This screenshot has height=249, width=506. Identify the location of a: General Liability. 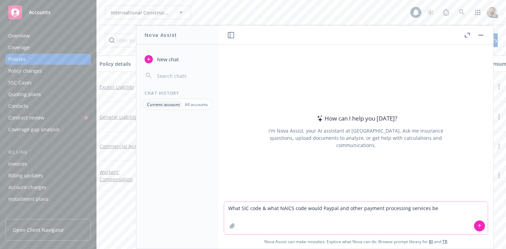
(118, 117).